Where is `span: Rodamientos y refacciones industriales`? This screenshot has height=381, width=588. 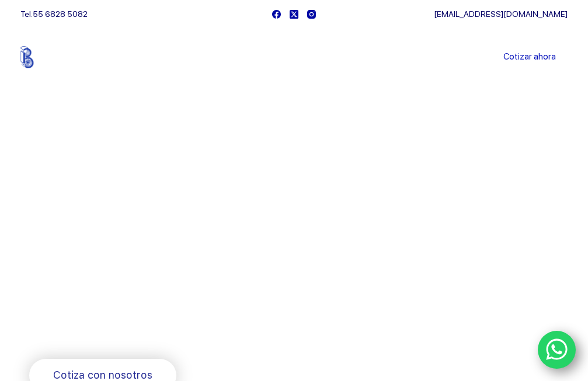
span: Rodamientos y refacciones industriales is located at coordinates (144, 336).